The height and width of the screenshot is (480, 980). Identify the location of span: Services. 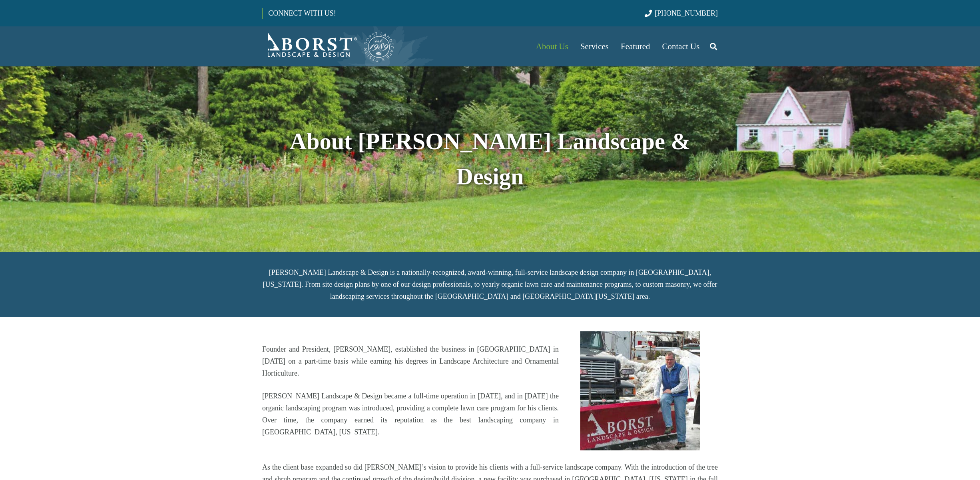
(594, 46).